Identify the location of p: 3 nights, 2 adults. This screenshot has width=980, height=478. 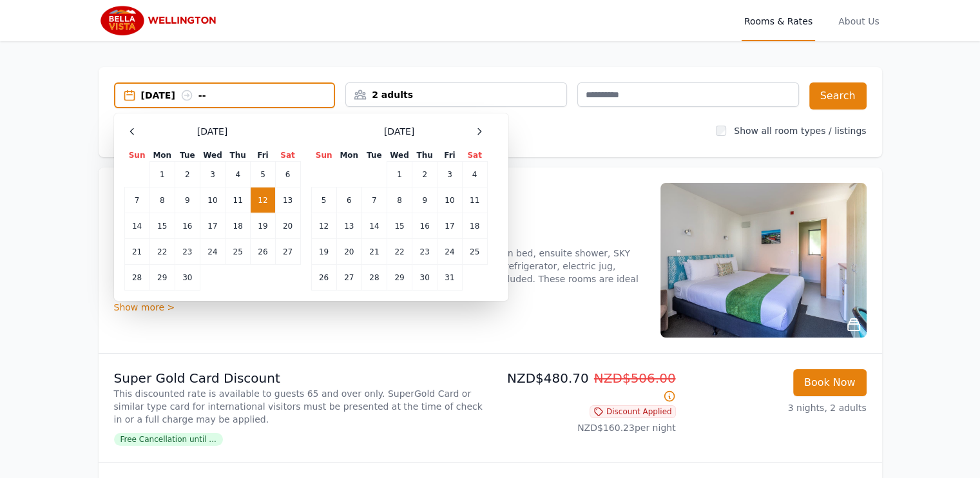
(776, 408).